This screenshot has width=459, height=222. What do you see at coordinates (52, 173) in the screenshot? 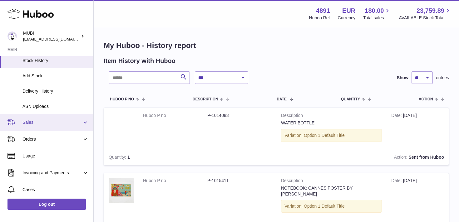
I see `span: Invoicing and Payments` at bounding box center [52, 173].